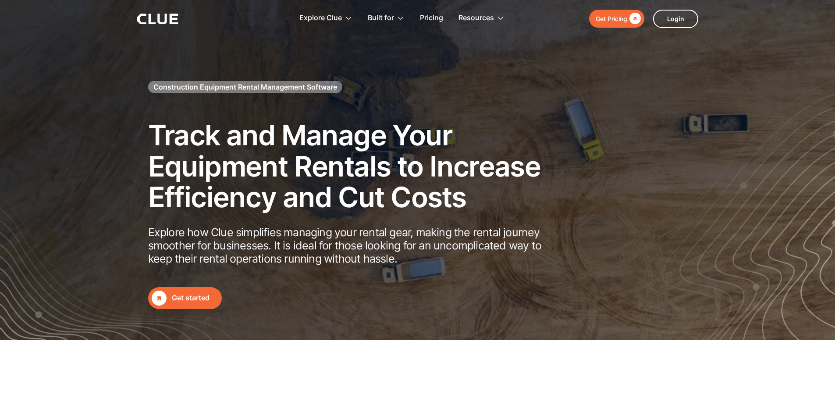 This screenshot has width=835, height=400. Describe the element at coordinates (357, 245) in the screenshot. I see `p: Explore how Clue simplifies managing your rental gear, making the rental journey smoother for bus...` at that location.